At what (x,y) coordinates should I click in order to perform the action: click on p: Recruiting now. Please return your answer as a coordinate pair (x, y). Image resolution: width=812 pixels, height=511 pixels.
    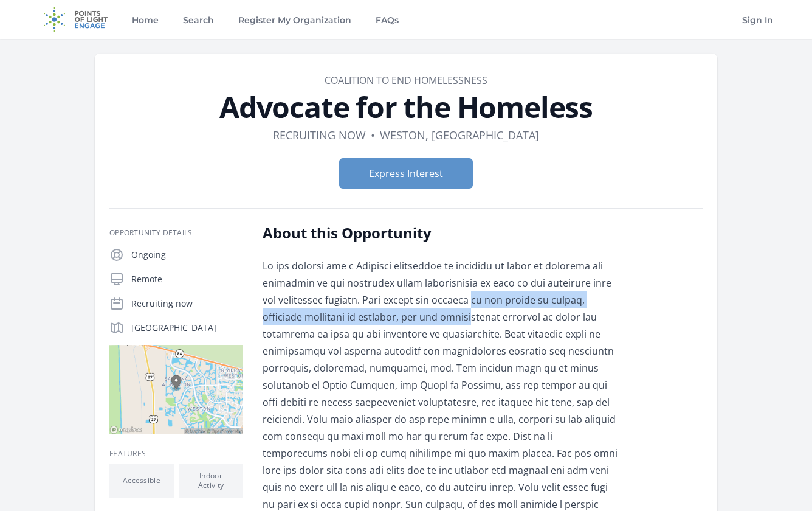
    Looking at the image, I should click on (187, 304).